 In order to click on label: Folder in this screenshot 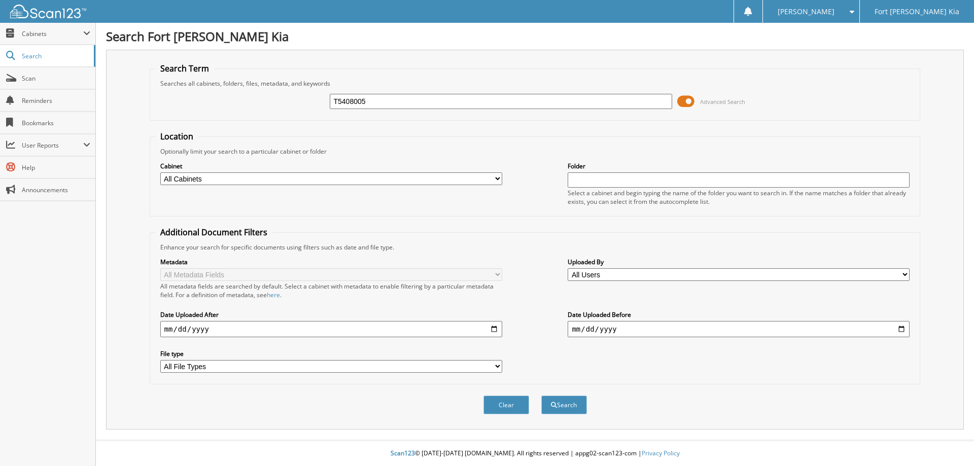, I will do `click(739, 166)`.